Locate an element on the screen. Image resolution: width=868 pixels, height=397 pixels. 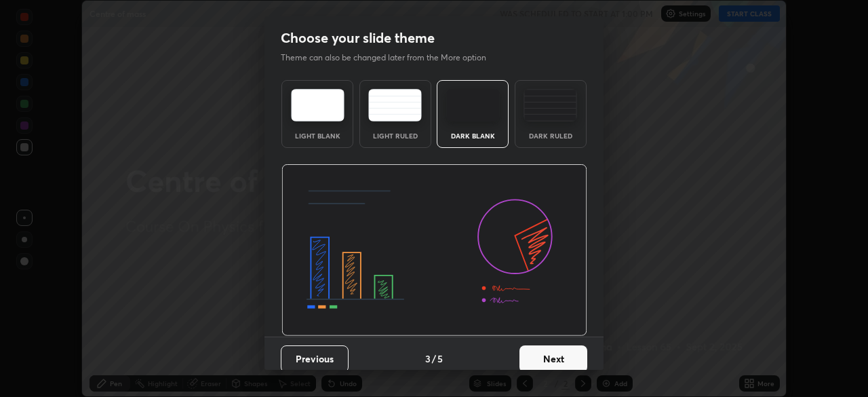
img: darkTheme.f0cc69e5.svg is located at coordinates (473, 105).